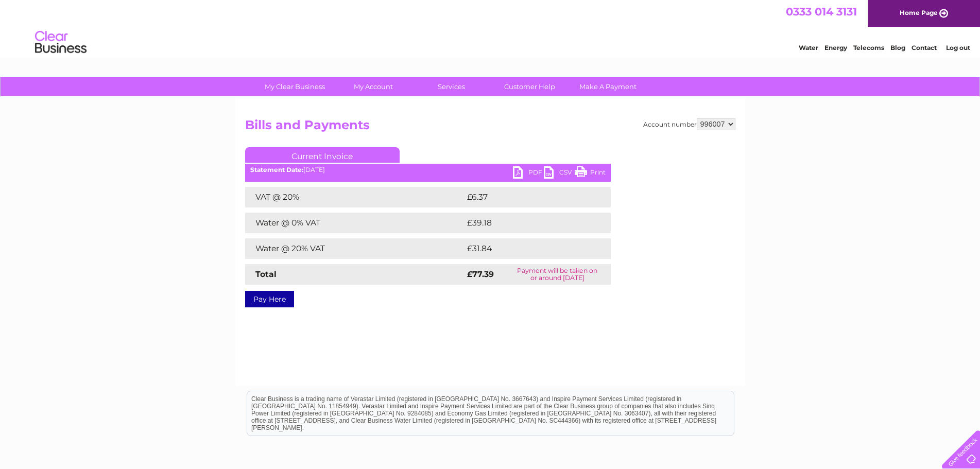  I want to click on strong: Total, so click(266, 274).